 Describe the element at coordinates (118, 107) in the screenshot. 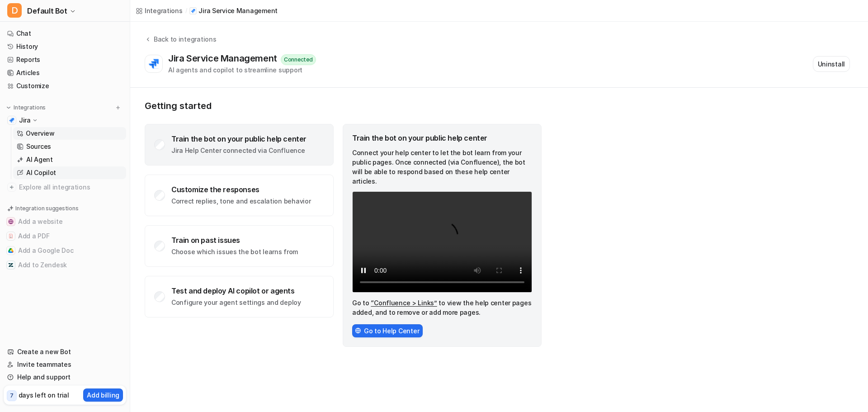

I see `img: menu_add.svg` at that location.